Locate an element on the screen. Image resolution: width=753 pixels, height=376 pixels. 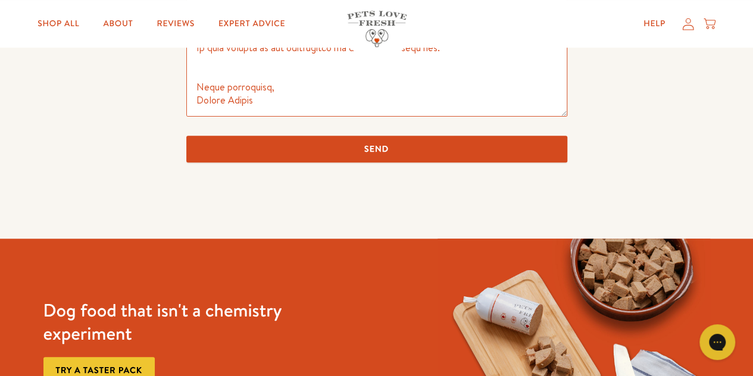
h3: Dog food that isn't a chemistry experiment is located at coordinates (179, 322).